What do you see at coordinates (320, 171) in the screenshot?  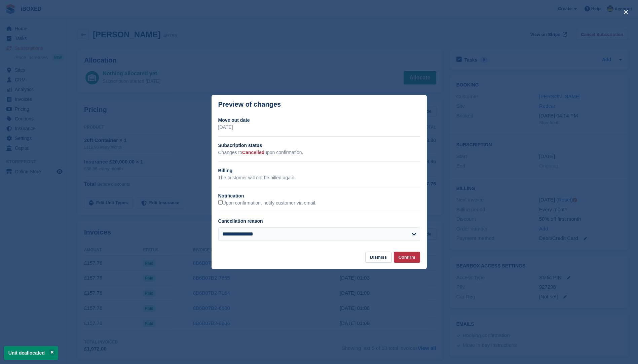 I see `h2: Billing` at bounding box center [320, 171].